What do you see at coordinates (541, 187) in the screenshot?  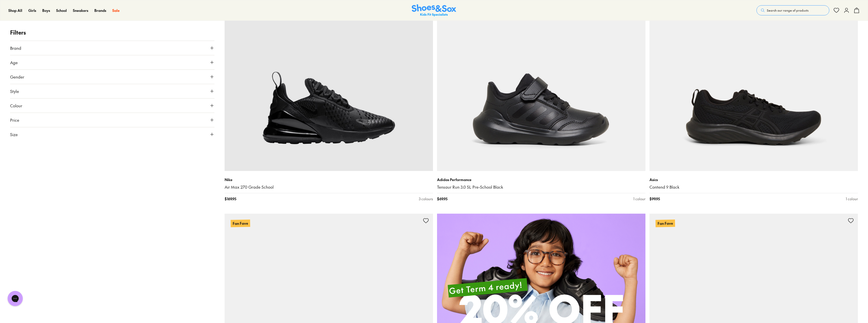 I see `a: Tensaur Run 3.0 SL Pre-School Black` at bounding box center [541, 187].